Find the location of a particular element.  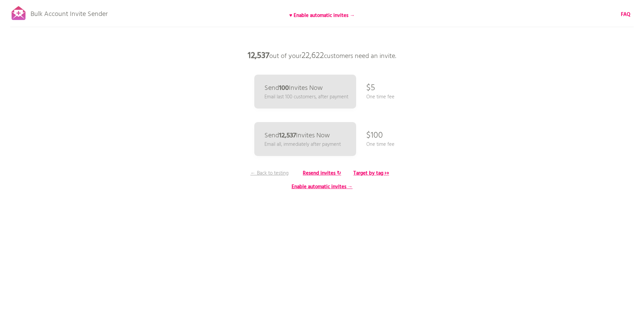

b: 100 is located at coordinates (284, 88).